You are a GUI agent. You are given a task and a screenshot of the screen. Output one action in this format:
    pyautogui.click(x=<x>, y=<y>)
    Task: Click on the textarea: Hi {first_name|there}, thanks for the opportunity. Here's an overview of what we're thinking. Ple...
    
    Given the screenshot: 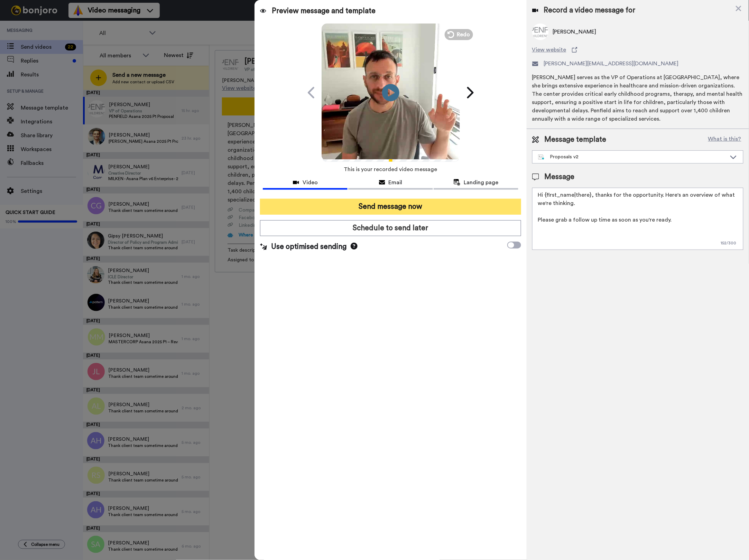 What is the action you would take?
    pyautogui.click(x=637, y=219)
    